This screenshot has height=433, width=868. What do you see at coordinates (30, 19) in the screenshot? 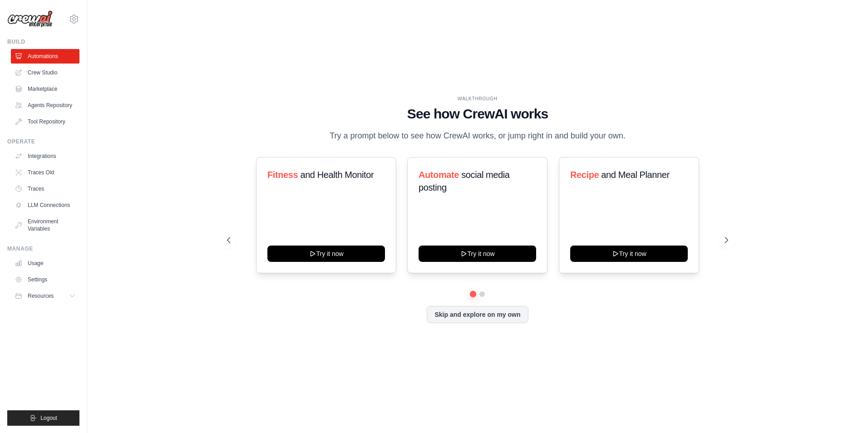
I see `img: Logo` at bounding box center [30, 19].